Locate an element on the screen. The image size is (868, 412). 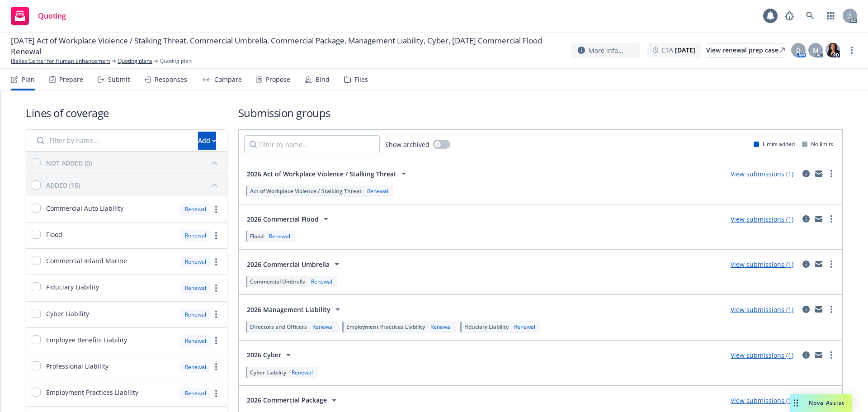
div: Prepare is located at coordinates (71, 79).